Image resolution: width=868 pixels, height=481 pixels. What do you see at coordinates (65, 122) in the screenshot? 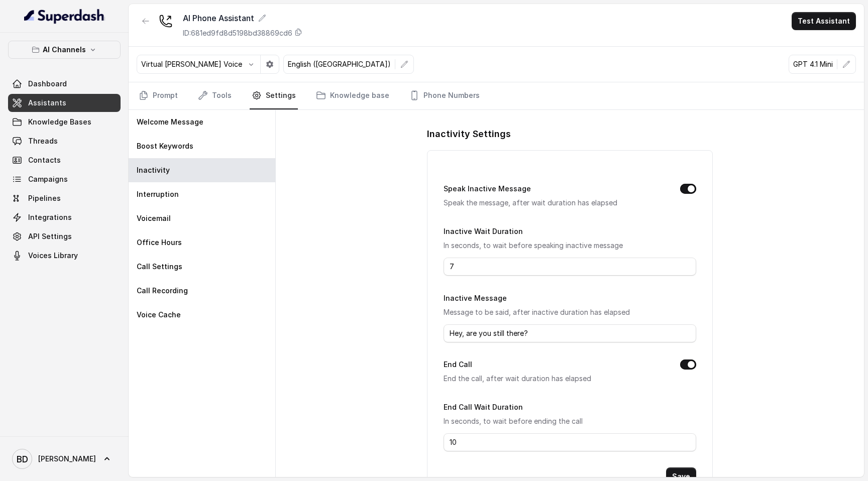
I see `a: Knowledge Bases` at bounding box center [65, 122].